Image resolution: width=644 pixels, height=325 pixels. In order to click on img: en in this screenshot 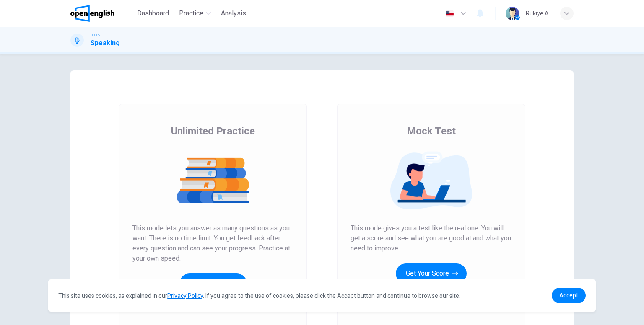, I will do `click(449, 13)`.